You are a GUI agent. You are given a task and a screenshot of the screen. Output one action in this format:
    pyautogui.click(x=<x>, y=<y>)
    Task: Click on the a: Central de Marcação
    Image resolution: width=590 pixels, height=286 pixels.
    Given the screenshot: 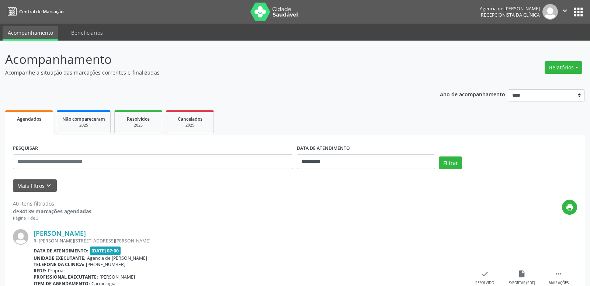 What is the action you would take?
    pyautogui.click(x=34, y=11)
    